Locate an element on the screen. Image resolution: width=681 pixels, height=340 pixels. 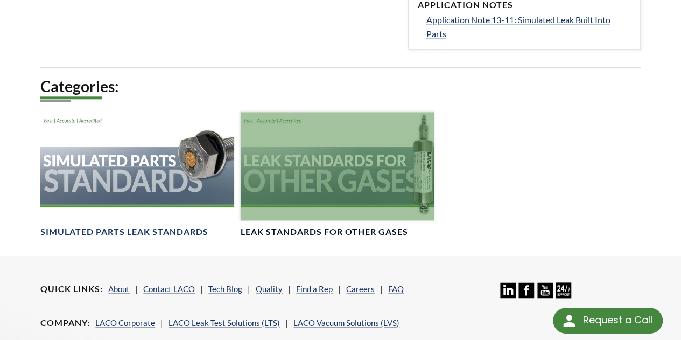
a: FAQ is located at coordinates (396, 289).